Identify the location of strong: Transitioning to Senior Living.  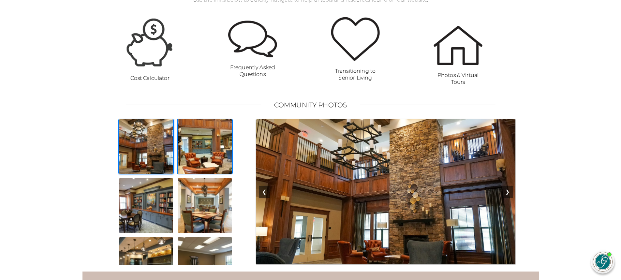
(355, 74).